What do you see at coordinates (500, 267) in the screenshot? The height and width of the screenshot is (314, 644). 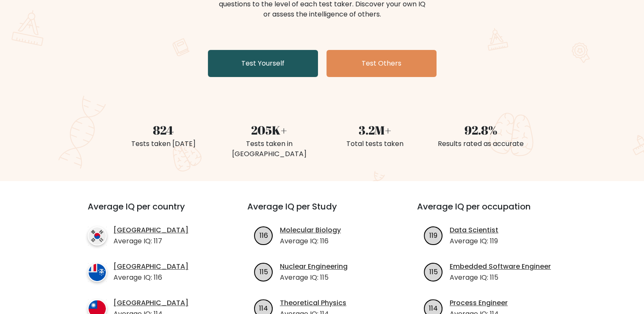 I see `a: Embedded Software Engineer` at bounding box center [500, 267].